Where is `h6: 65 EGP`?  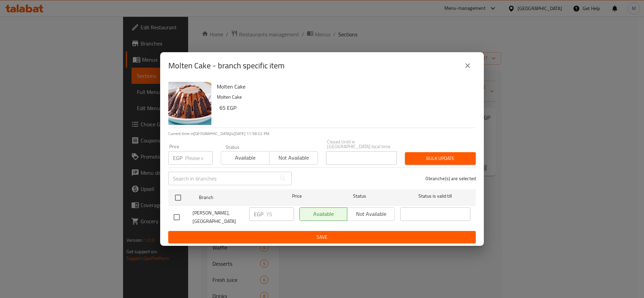
h6: 65 EGP is located at coordinates (345, 108).